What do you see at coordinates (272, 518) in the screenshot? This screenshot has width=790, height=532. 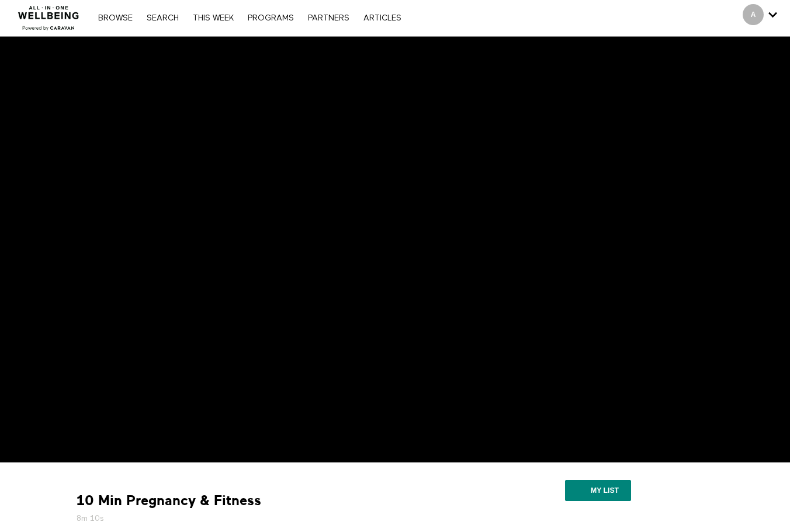 I see `h5: 8m 10s` at bounding box center [272, 518].